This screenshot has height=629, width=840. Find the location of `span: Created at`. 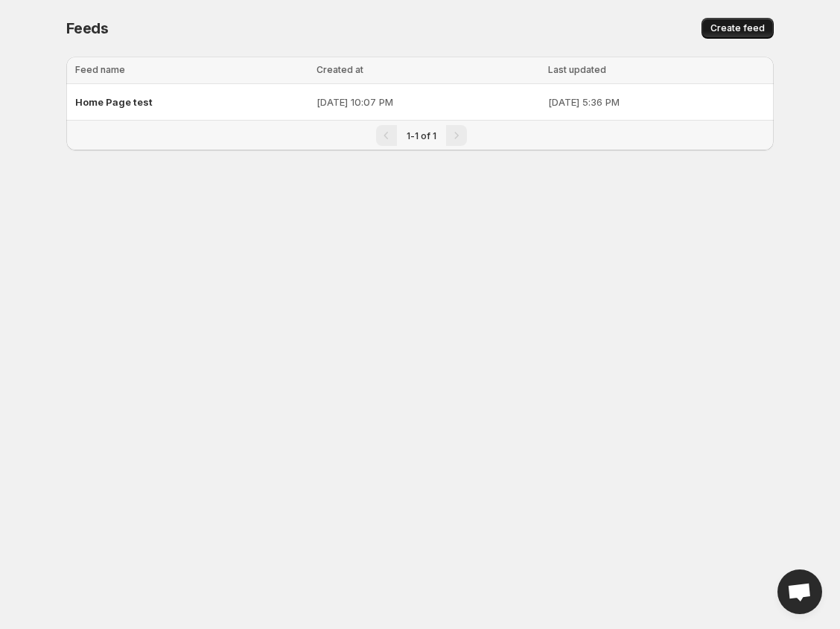

span: Created at is located at coordinates (340, 69).